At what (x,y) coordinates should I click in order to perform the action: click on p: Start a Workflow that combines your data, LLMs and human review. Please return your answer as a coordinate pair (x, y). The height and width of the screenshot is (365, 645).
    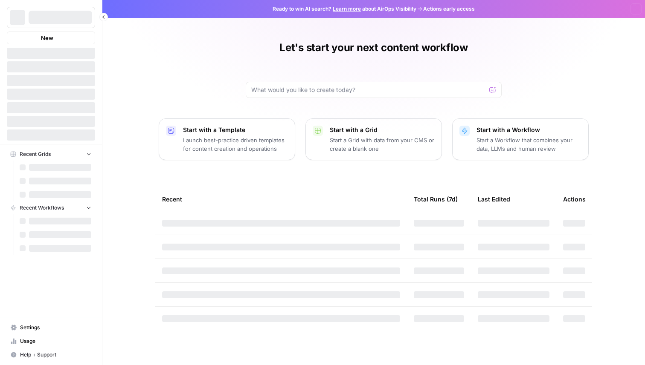
    Looking at the image, I should click on (529, 145).